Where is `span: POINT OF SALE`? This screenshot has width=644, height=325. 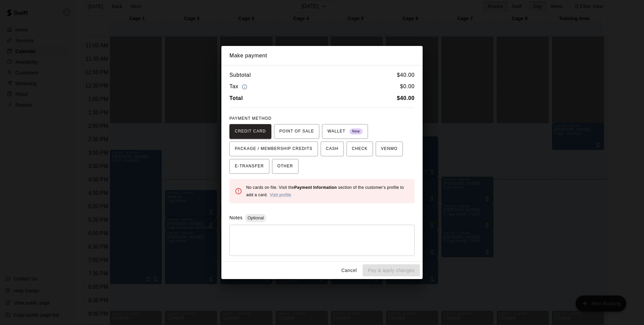
span: POINT OF SALE is located at coordinates (297, 131).